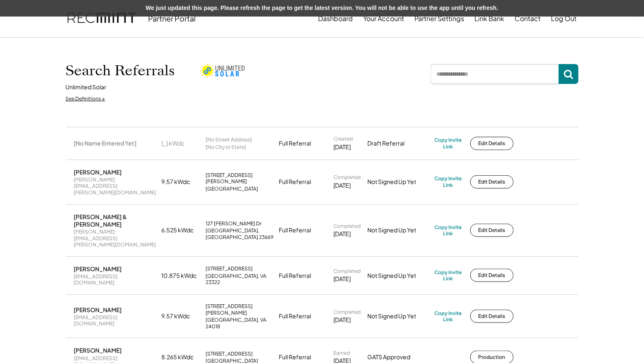 This screenshot has width=644, height=363. Describe the element at coordinates (223, 71) in the screenshot. I see `img: unlimited-solar.png` at that location.